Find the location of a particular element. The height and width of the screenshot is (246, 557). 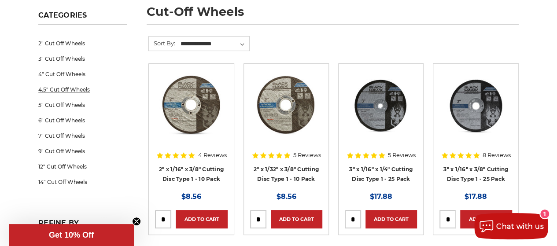

div: 1 is located at coordinates (545, 214).